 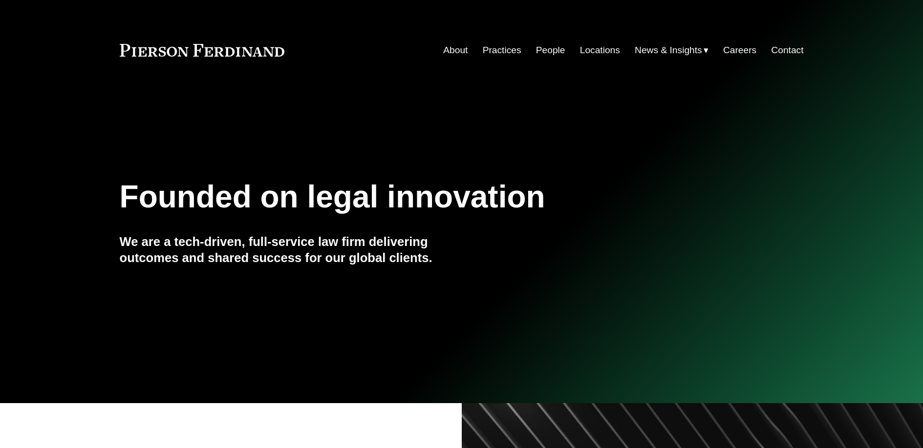 I want to click on a: Contact, so click(x=787, y=50).